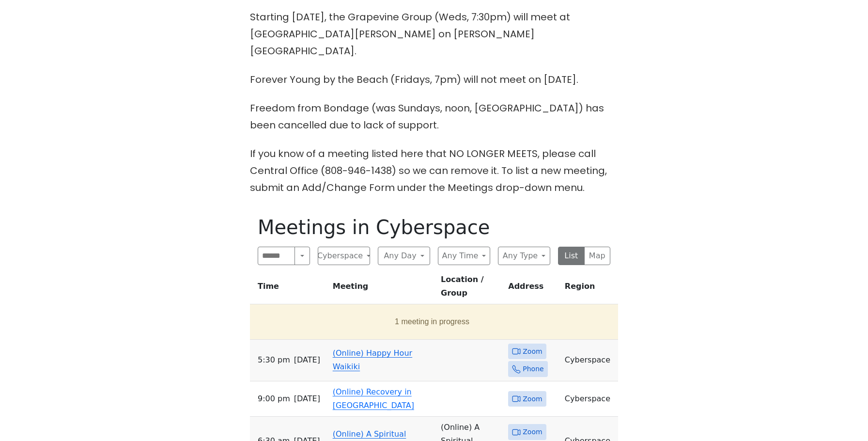 Image resolution: width=868 pixels, height=441 pixels. What do you see at coordinates (373, 360) in the screenshot?
I see `a: (Online) Happy Hour Waikiki` at bounding box center [373, 360].